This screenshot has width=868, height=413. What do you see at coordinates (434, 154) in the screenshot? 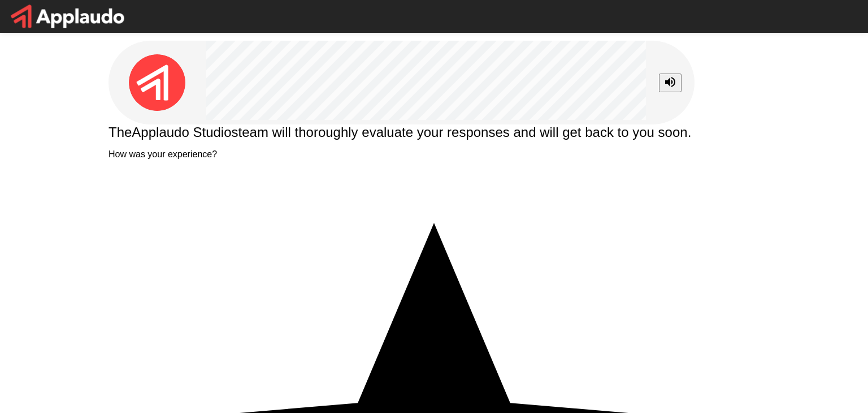
I see `p: How was your experience?` at bounding box center [434, 154].